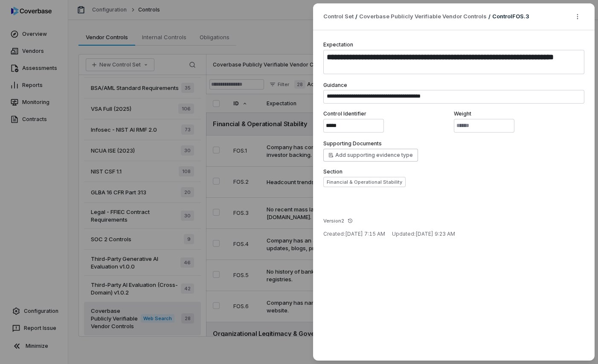 This screenshot has width=598, height=364. I want to click on label: Expectation, so click(338, 44).